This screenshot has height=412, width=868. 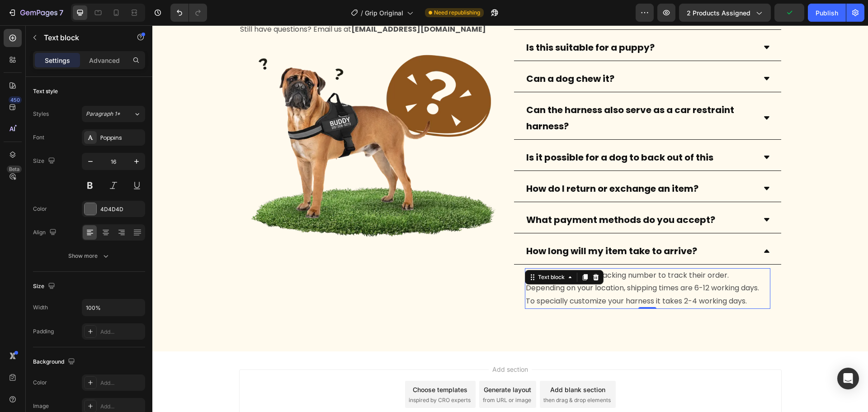 What do you see at coordinates (188, 12) in the screenshot?
I see `div: Undo/Redo` at bounding box center [188, 12].